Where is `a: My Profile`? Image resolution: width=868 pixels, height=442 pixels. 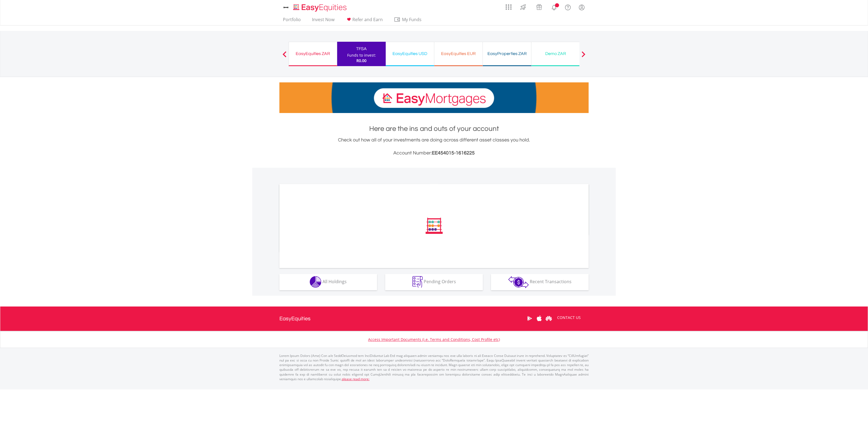
a: My Profile is located at coordinates (582, 7).